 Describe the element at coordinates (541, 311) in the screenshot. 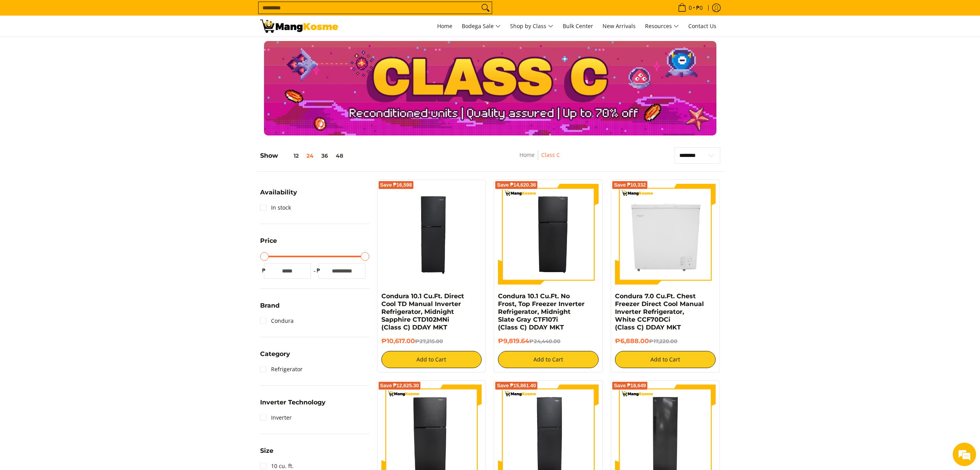

I see `a: Condura 10.1 Cu.Ft. No Frost, Top Freezer Inverter Refrigerator, Midnight Slate Gray CTF107i (Cla...` at that location.